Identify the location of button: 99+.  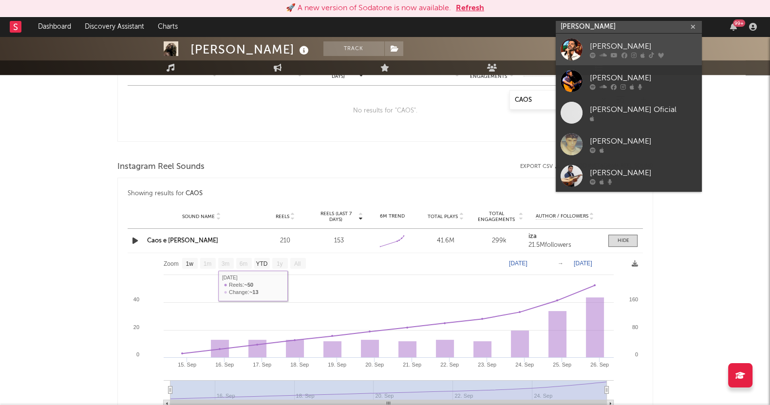
(733, 27).